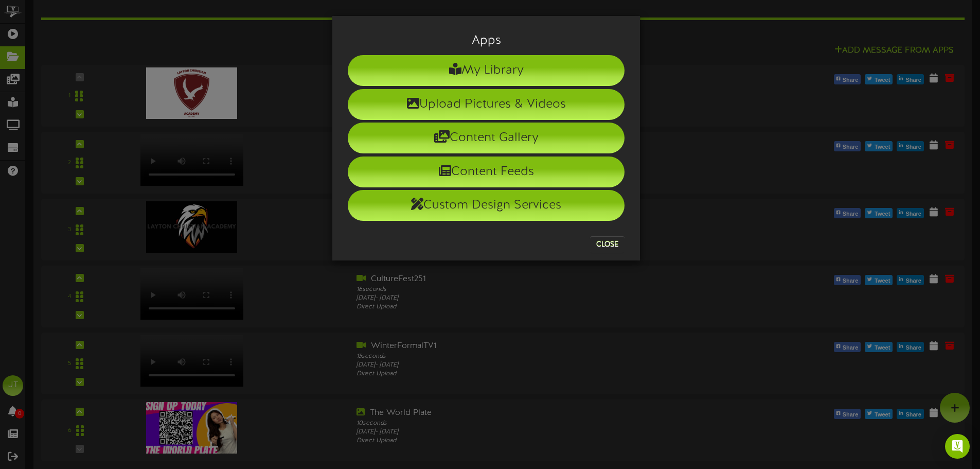 The height and width of the screenshot is (469, 980). Describe the element at coordinates (486, 172) in the screenshot. I see `li: Content Feeds` at that location.